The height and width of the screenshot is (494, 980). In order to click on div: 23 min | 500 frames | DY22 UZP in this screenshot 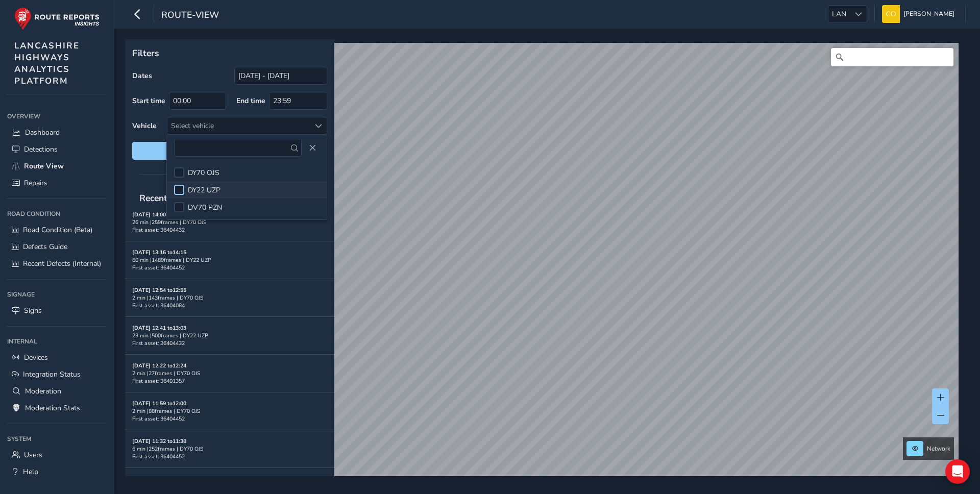, I will do `click(230, 335)`.